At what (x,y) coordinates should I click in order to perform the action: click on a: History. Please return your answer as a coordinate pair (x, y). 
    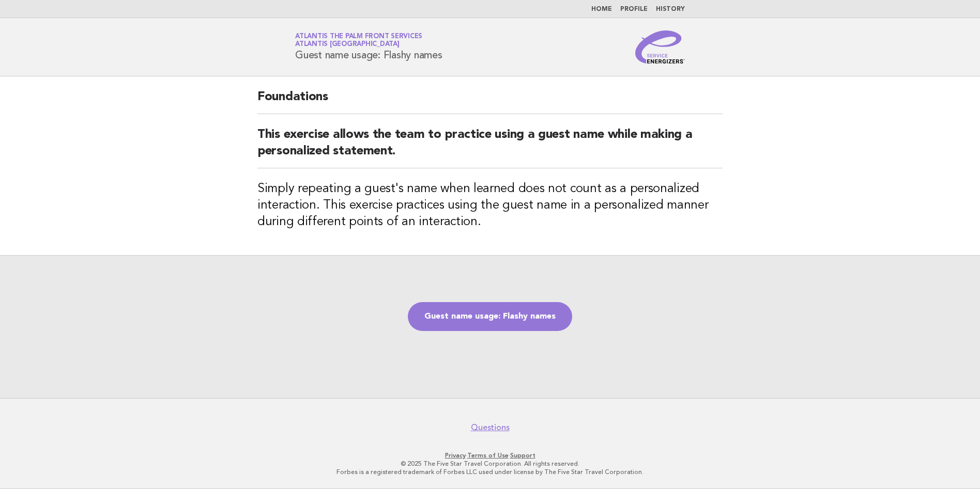
    Looking at the image, I should click on (671, 9).